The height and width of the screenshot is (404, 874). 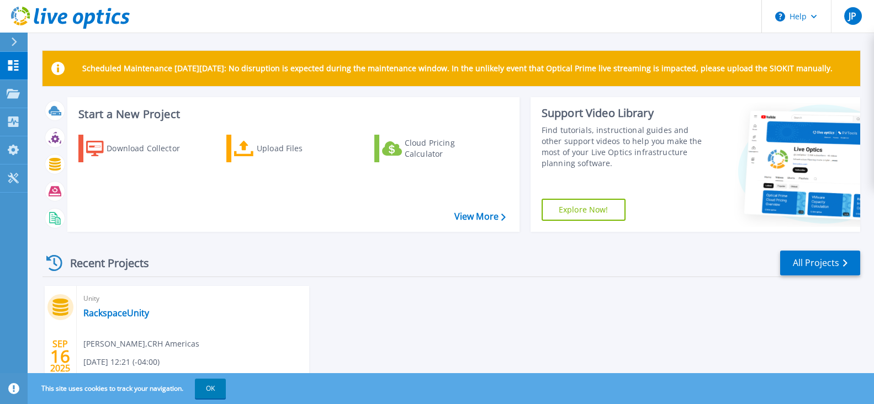 What do you see at coordinates (301, 148) in the screenshot?
I see `div: Upload Files` at bounding box center [301, 148].